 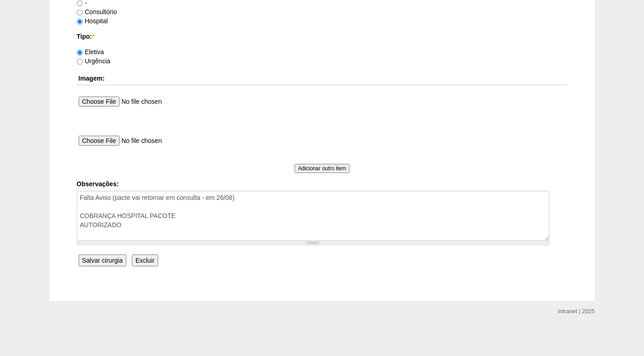 I want to click on input: Urgência, so click(x=79, y=61).